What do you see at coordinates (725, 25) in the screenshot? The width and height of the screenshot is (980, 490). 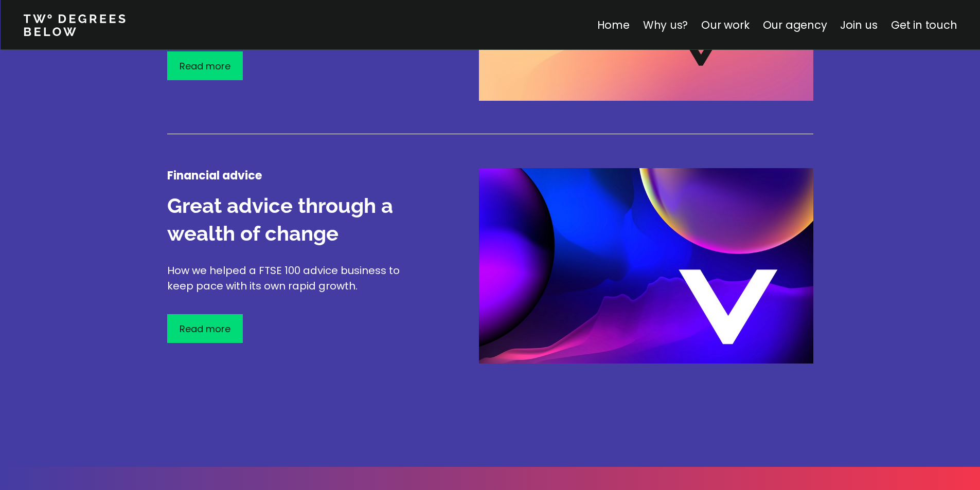 I see `a: Our work` at bounding box center [725, 25].